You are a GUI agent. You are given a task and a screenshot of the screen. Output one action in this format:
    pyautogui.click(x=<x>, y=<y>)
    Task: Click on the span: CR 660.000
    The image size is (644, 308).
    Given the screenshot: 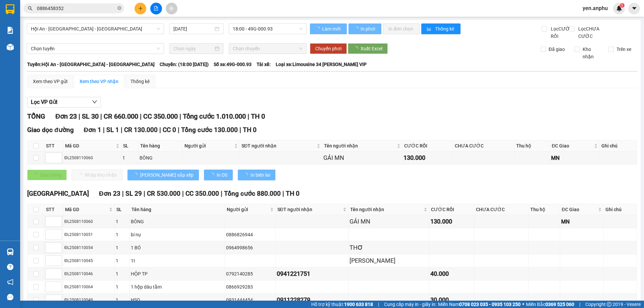 What is the action you would take?
    pyautogui.click(x=121, y=116)
    